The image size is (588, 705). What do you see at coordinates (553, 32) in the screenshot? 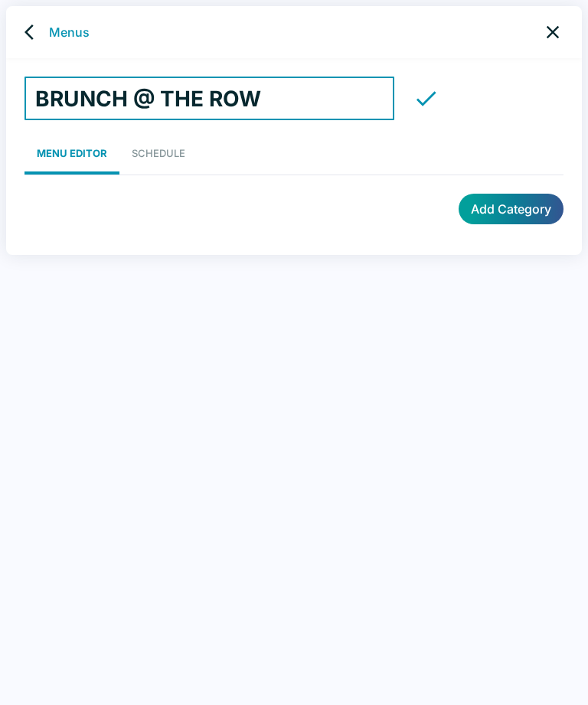
I see `a: close` at bounding box center [553, 32].